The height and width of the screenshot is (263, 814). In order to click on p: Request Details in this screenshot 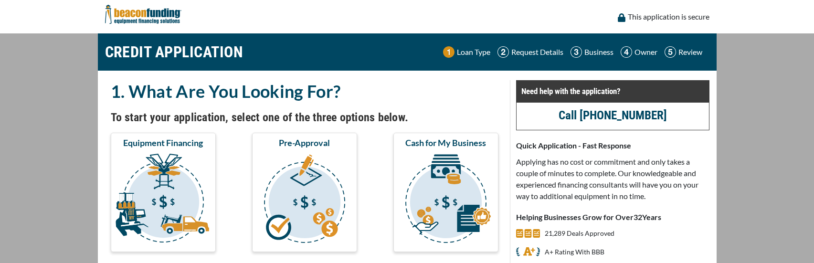, I will do `click(537, 52)`.